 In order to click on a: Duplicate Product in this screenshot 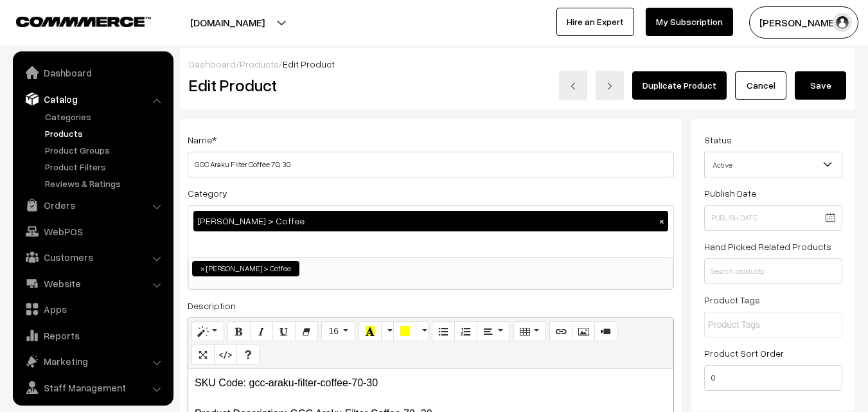, I will do `click(679, 85)`.